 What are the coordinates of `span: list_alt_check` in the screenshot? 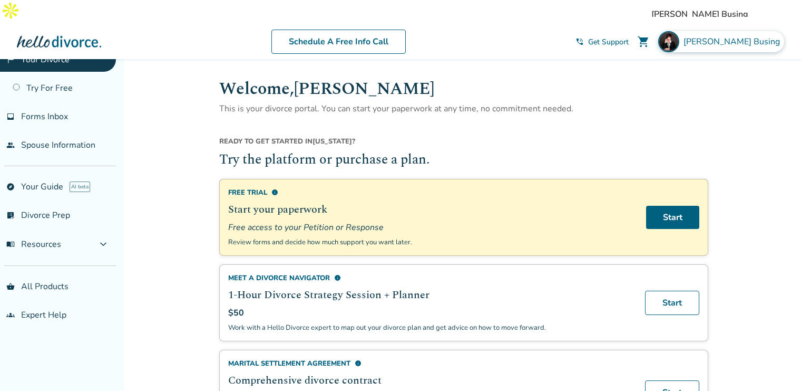 It's located at (11, 215).